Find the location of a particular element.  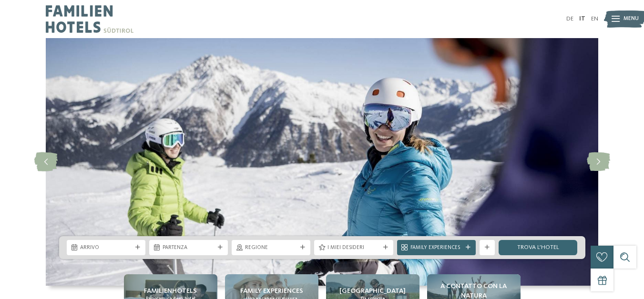

span: Menu is located at coordinates (631, 19).